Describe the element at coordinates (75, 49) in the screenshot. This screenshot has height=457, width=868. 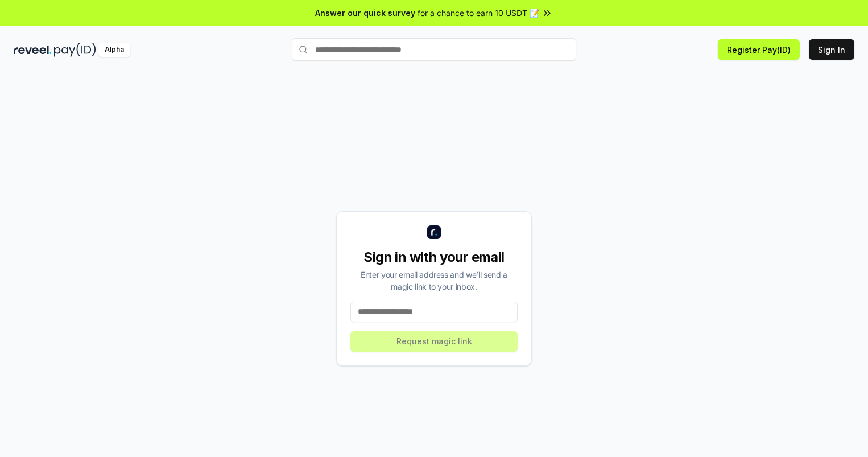
I see `img: pay_id` at that location.